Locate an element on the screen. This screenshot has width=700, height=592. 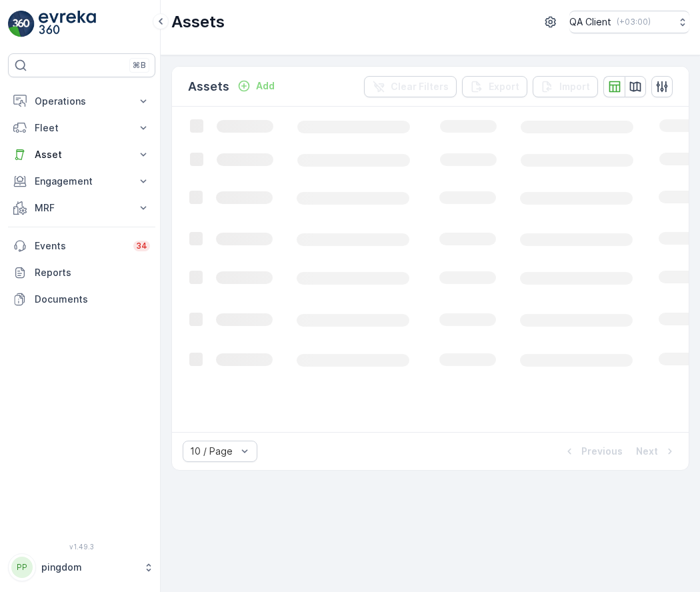
button: MRF is located at coordinates (82, 208).